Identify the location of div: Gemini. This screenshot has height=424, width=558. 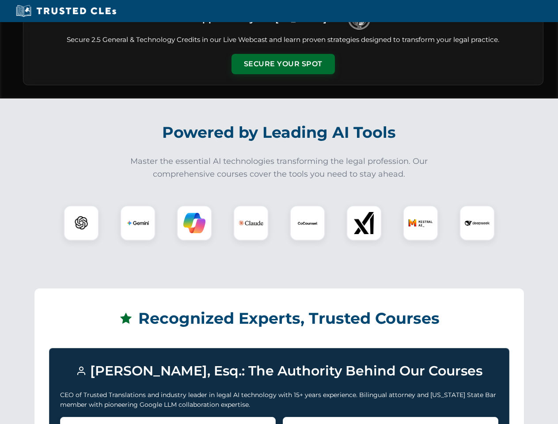
(138, 223).